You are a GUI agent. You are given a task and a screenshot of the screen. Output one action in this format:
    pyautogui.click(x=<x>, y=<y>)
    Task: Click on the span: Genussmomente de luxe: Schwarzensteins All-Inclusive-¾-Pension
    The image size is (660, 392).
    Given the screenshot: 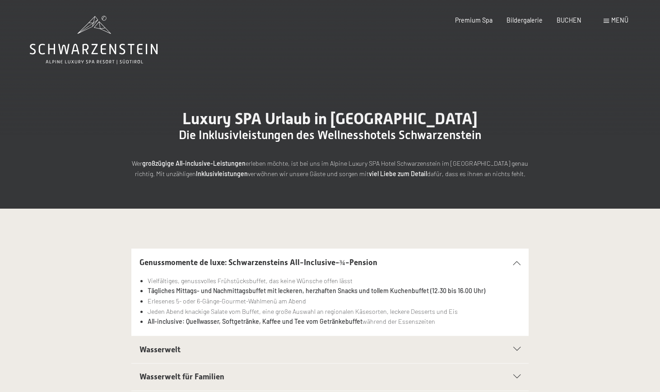 What is the action you would take?
    pyautogui.click(x=258, y=262)
    